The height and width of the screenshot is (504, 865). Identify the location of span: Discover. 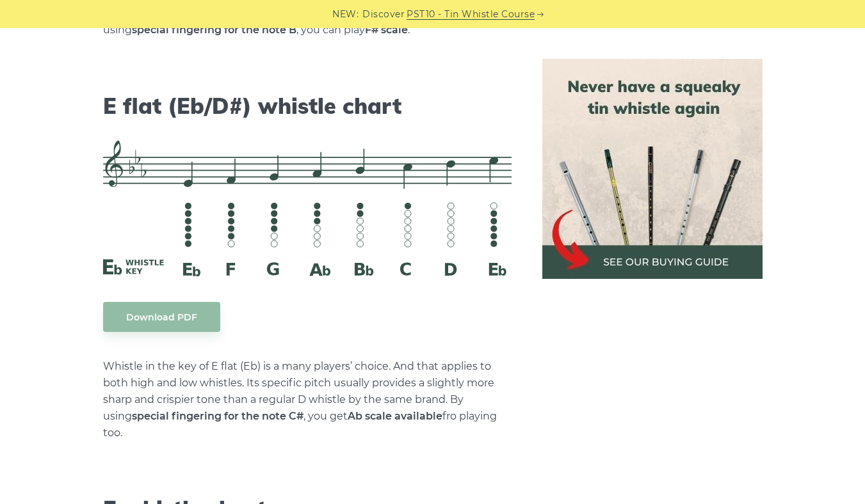
(384, 14).